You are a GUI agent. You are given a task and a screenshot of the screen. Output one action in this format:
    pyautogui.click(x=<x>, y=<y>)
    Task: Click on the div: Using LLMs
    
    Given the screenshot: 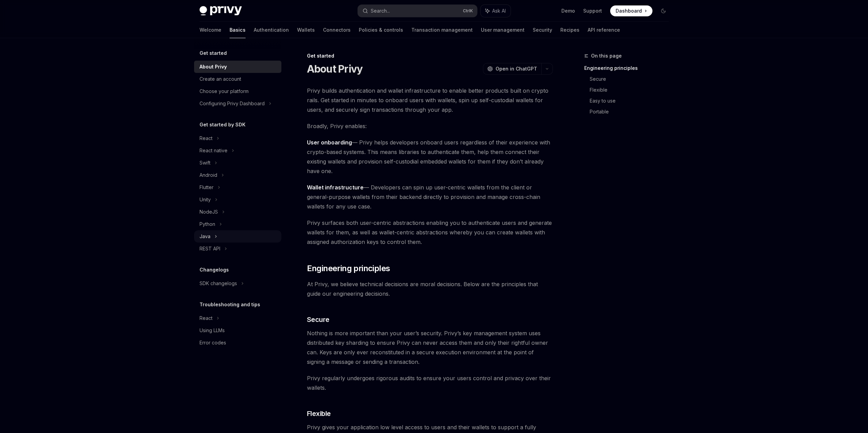 What is the action you would take?
    pyautogui.click(x=212, y=330)
    